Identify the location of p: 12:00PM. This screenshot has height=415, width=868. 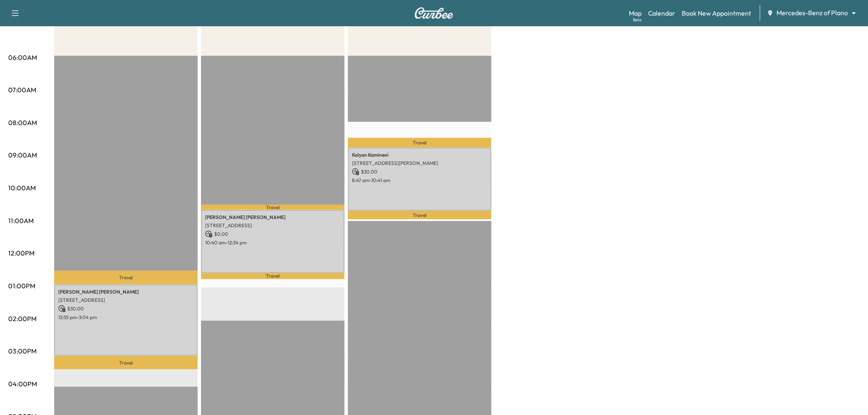
(21, 253).